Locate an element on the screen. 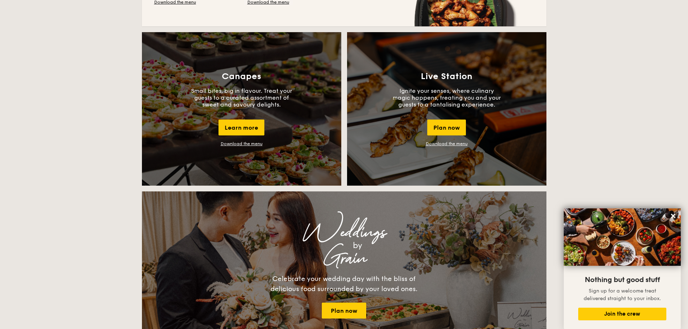 The height and width of the screenshot is (329, 688). button: Join the crew is located at coordinates (622, 314).